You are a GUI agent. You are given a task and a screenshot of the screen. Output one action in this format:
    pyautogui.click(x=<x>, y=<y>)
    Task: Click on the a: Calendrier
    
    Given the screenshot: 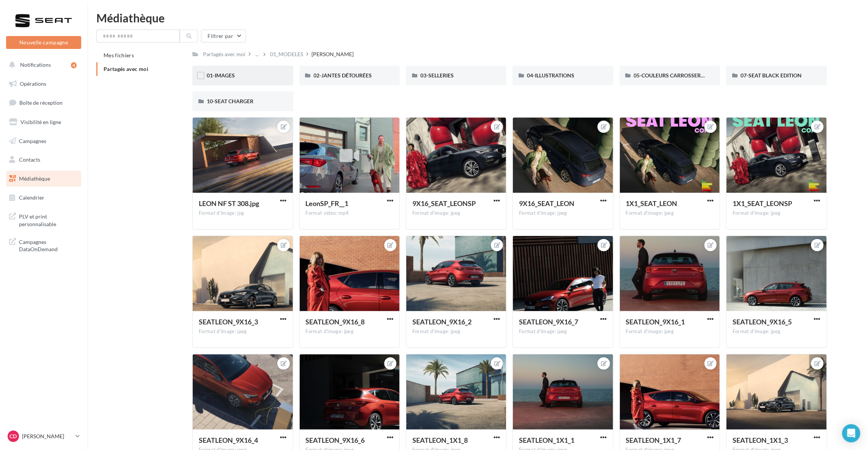 What is the action you would take?
    pyautogui.click(x=44, y=198)
    